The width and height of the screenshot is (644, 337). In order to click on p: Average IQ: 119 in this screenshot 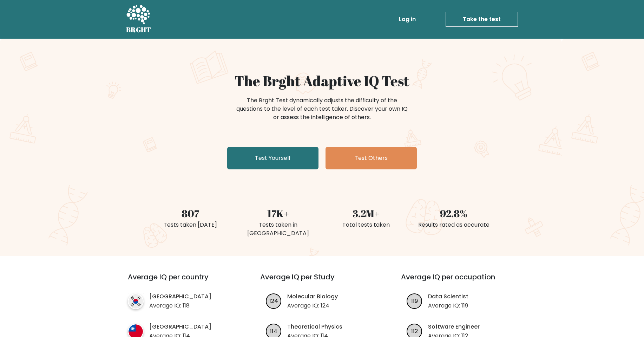, I will do `click(448, 306)`.